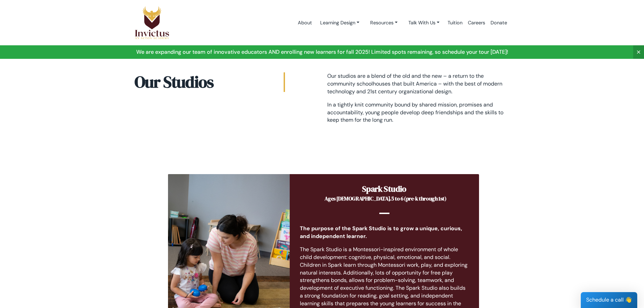 The image size is (644, 308). What do you see at coordinates (499, 23) in the screenshot?
I see `a: Donate` at bounding box center [499, 23].